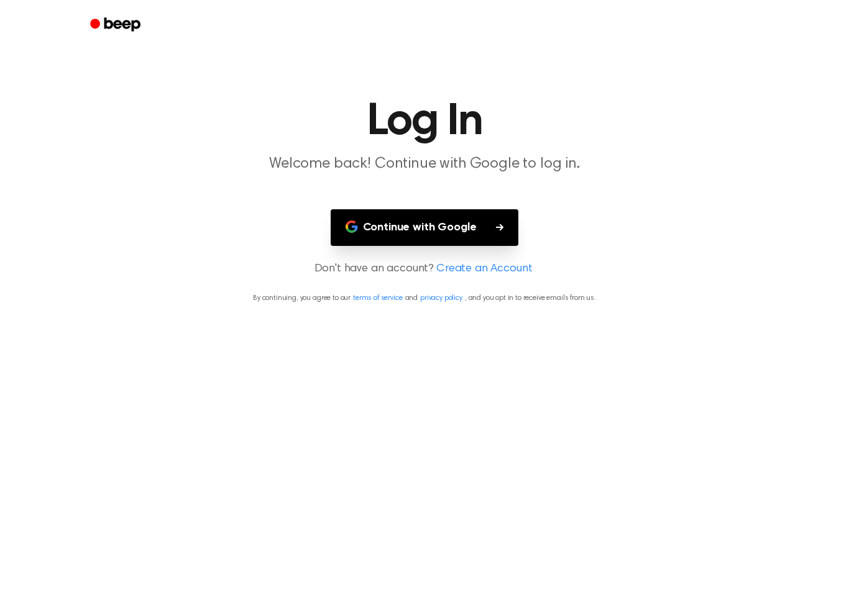 Image resolution: width=849 pixels, height=616 pixels. Describe the element at coordinates (377, 298) in the screenshot. I see `a: terms of service` at that location.